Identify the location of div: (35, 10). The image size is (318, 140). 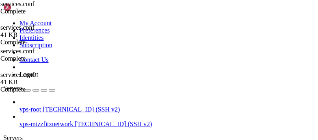
(125, 80).